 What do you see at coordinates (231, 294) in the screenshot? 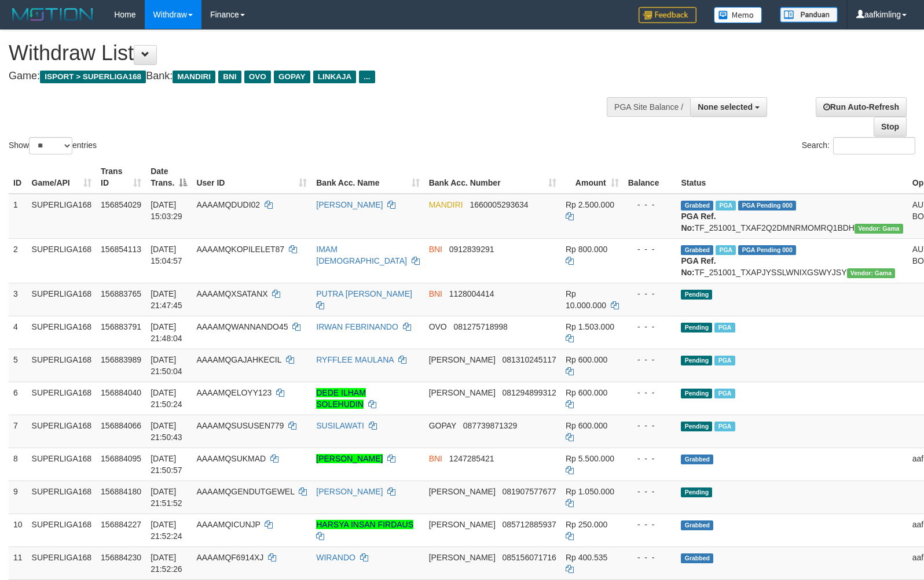
I see `span: AAAAMQXSATANX` at bounding box center [231, 294].